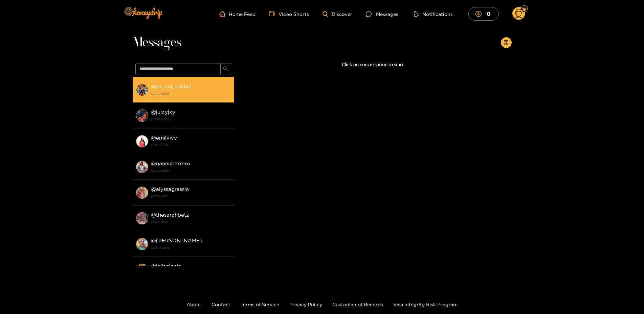 This screenshot has height=314, width=644. What do you see at coordinates (171, 86) in the screenshot?
I see `strong: @ so_cal_barbie` at bounding box center [171, 86].